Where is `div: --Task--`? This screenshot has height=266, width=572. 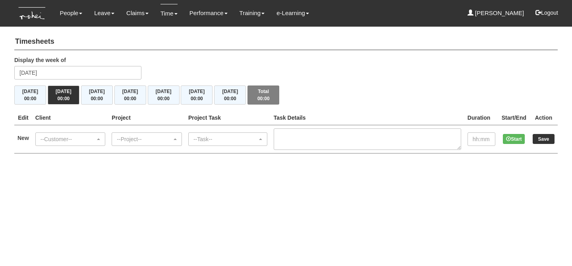
div: --Task-- is located at coordinates (225, 139).